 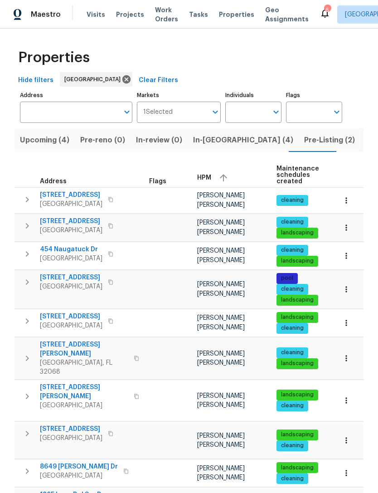 I want to click on button: Hide filters, so click(x=36, y=80).